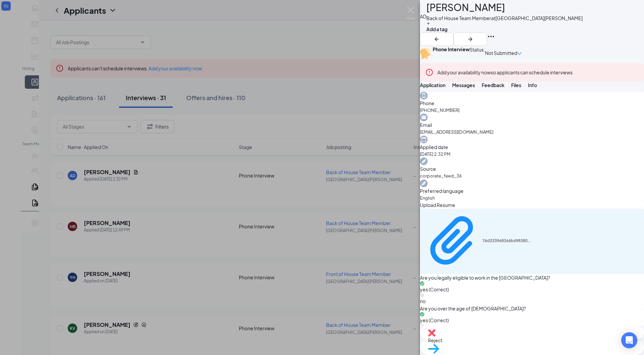 This screenshot has width=644, height=355. What do you see at coordinates (428, 23) in the screenshot?
I see `svg: Plus` at bounding box center [428, 23].